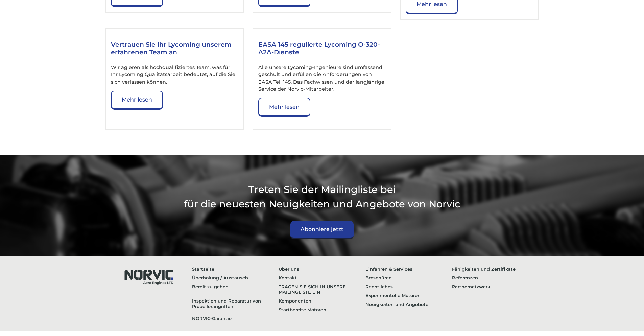 The height and width of the screenshot is (336, 644). I want to click on p: Treten Sie der Mailingliste bei für die neuesten Neuigkeiten und Angebote von Norvic, so click(322, 197).